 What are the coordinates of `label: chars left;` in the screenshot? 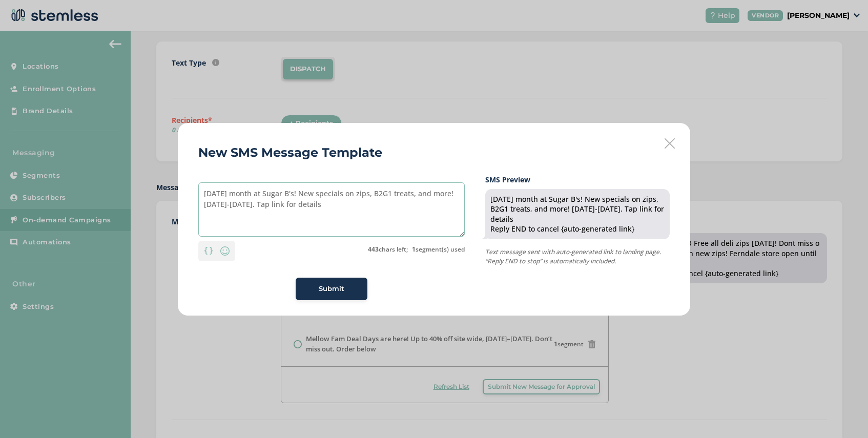 It's located at (388, 249).